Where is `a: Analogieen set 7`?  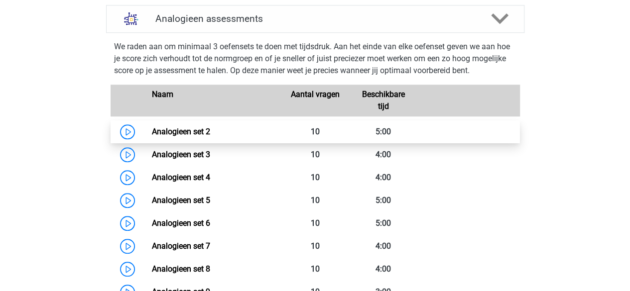 a: Analogieen set 7 is located at coordinates (181, 246).